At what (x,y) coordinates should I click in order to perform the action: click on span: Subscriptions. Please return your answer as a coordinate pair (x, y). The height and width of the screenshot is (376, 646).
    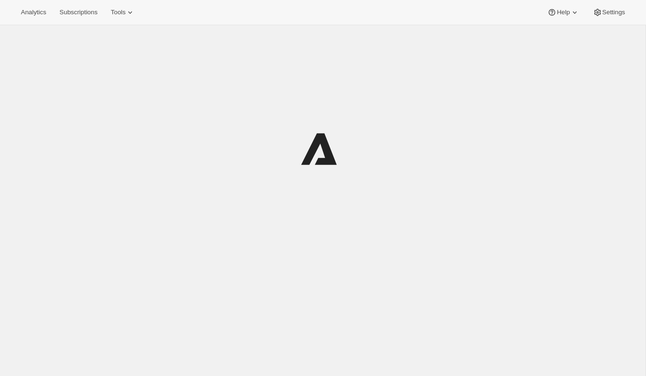
    Looking at the image, I should click on (78, 12).